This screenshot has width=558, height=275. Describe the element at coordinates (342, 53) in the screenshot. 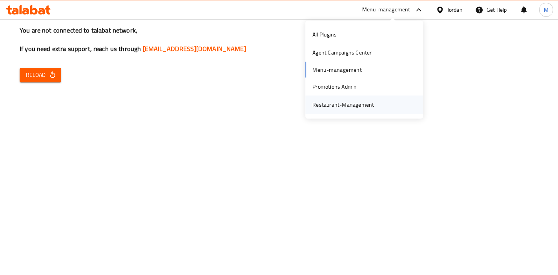

I see `div: Agent Campaigns Center` at that location.